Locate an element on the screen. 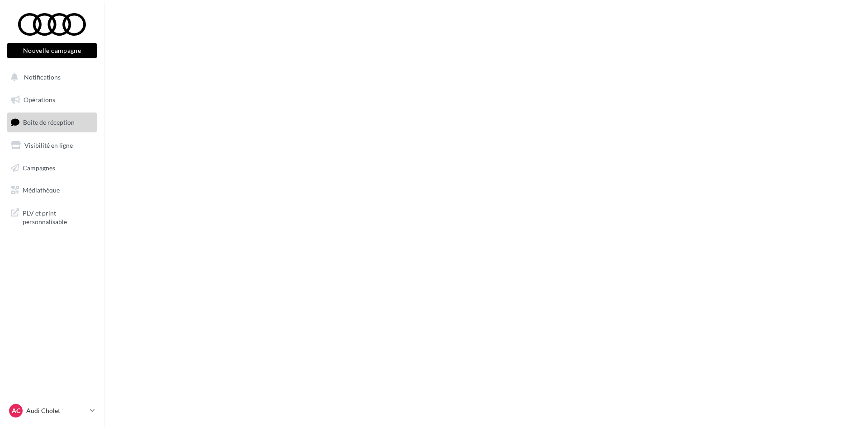  span: Opérations is located at coordinates (39, 99).